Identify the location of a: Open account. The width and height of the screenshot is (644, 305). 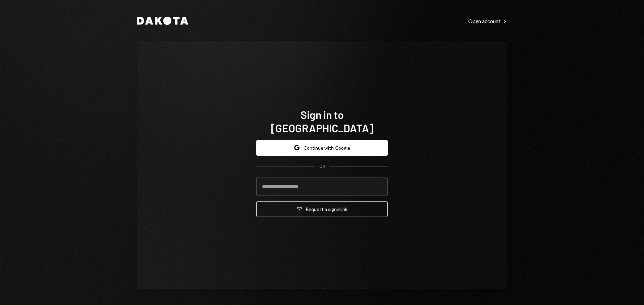
(488, 20).